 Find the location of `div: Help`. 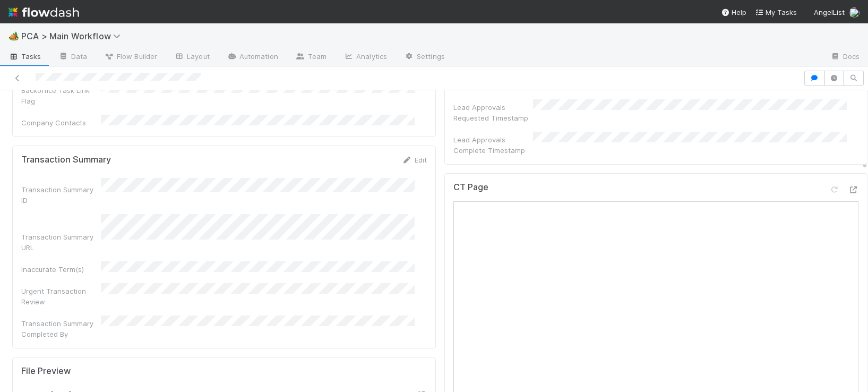

div: Help is located at coordinates (734, 12).